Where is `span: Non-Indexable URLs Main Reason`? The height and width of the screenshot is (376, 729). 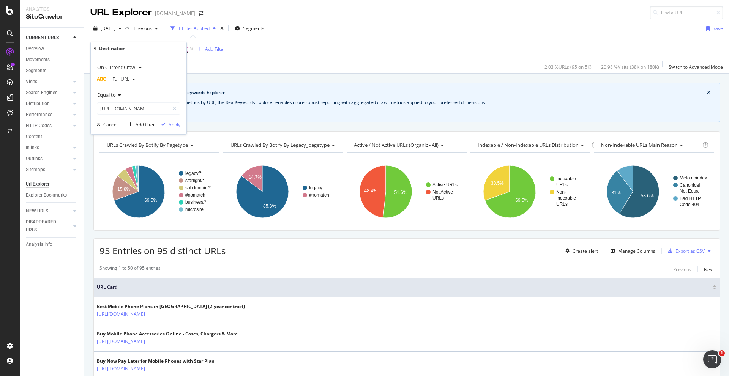 span: Non-Indexable URLs Main Reason is located at coordinates (640, 145).